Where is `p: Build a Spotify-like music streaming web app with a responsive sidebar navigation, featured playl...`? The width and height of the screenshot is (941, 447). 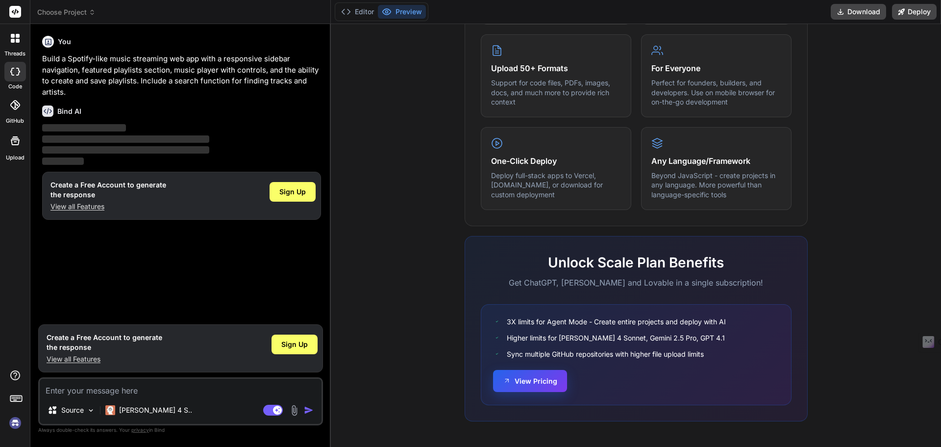 p: Build a Spotify-like music streaming web app with a responsive sidebar navigation, featured playl... is located at coordinates (181, 76).